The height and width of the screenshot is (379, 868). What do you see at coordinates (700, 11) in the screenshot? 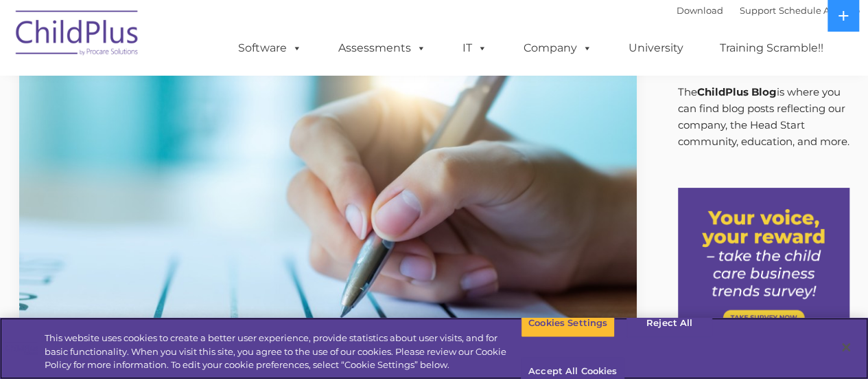
I see `a: Download` at bounding box center [700, 11].